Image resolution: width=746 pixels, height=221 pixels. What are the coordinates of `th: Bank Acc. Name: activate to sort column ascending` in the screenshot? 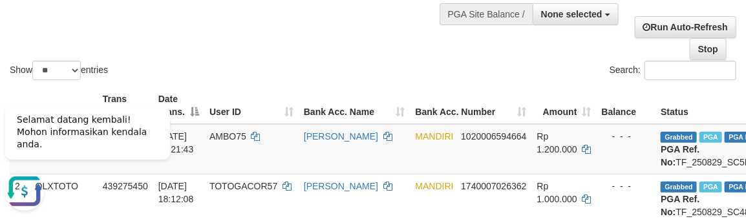 It's located at (354, 105).